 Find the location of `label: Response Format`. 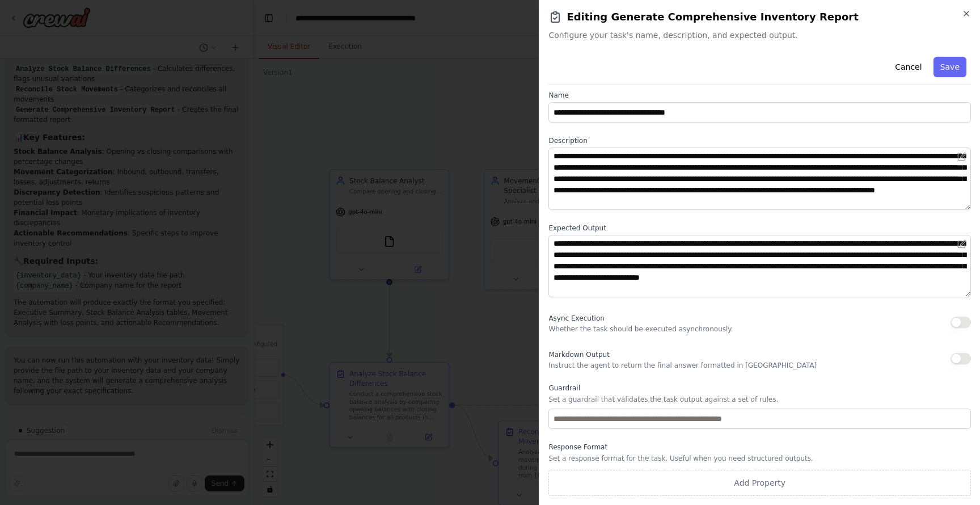

label: Response Format is located at coordinates (760, 447).